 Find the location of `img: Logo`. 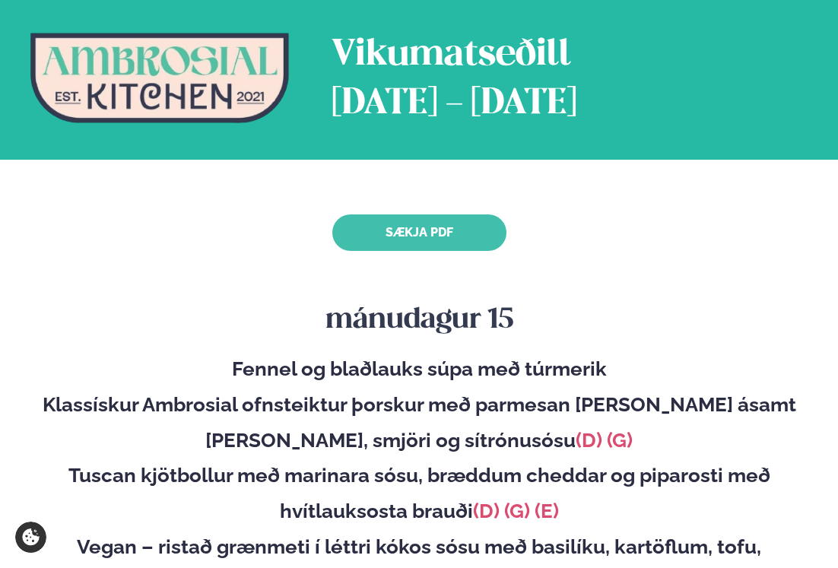

img: Logo is located at coordinates (160, 78).